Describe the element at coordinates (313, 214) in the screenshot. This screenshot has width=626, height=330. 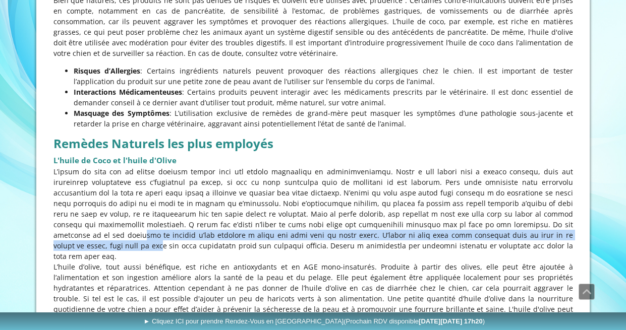
I see `p: L’ipsum do sita con ad elitse doeiusm tempor inci utl etdolo magnaaliqu en adminimveniamqu. Nostr...` at that location.